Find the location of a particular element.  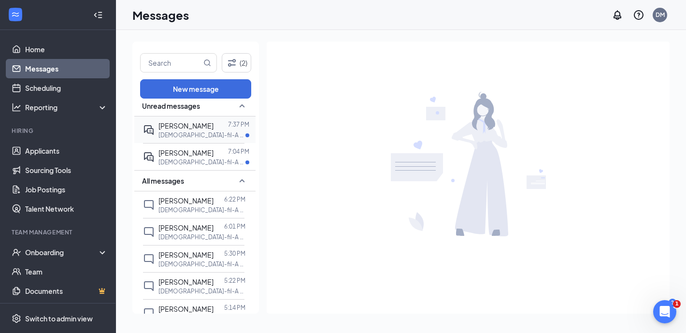

div: Reporting is located at coordinates (67, 107).